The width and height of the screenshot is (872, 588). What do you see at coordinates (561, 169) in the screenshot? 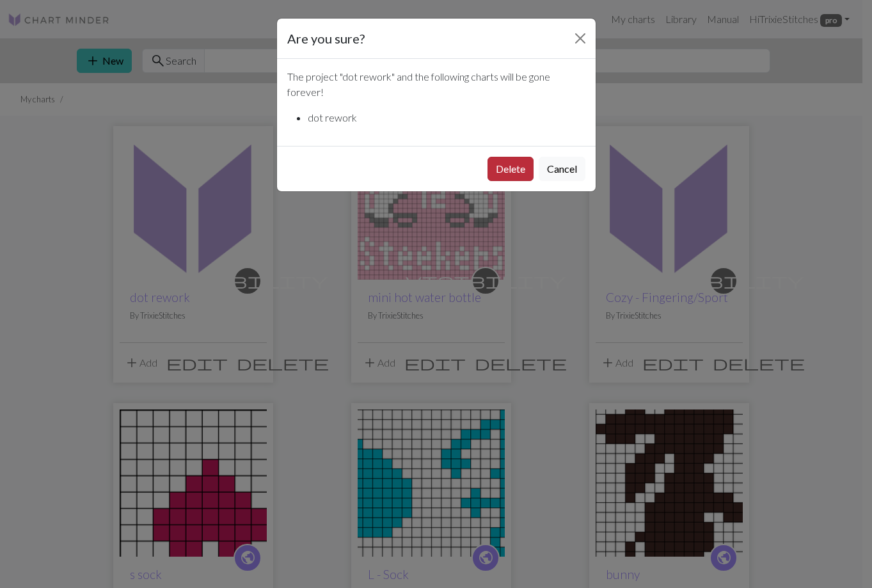
I see `button: Cancel` at bounding box center [561, 169].